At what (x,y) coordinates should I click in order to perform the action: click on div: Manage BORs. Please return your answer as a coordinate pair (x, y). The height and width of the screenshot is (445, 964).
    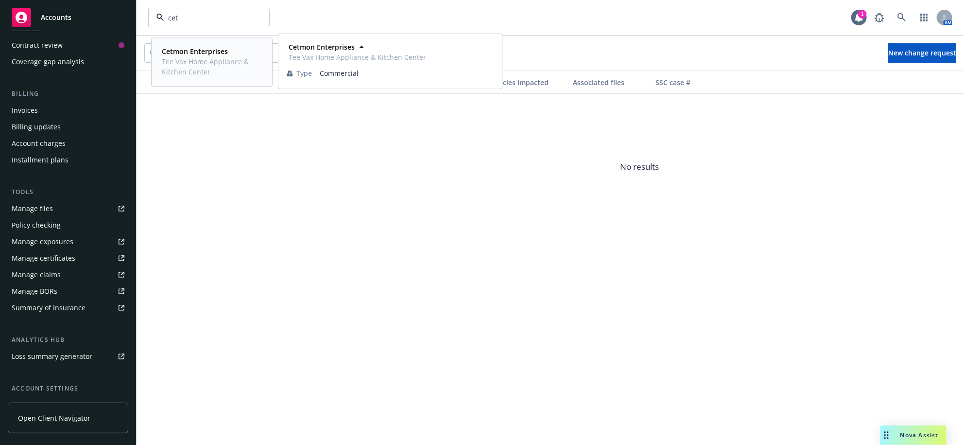
    Looking at the image, I should click on (35, 291).